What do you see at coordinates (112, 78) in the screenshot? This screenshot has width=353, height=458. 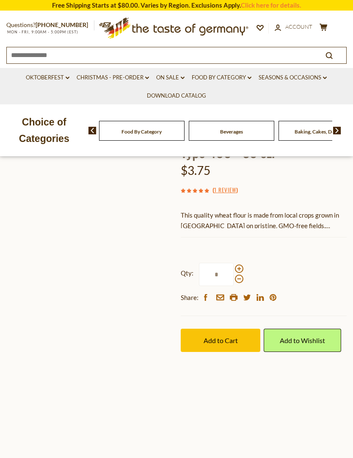 I see `a: Christmas - PRE-ORDER` at bounding box center [112, 78].